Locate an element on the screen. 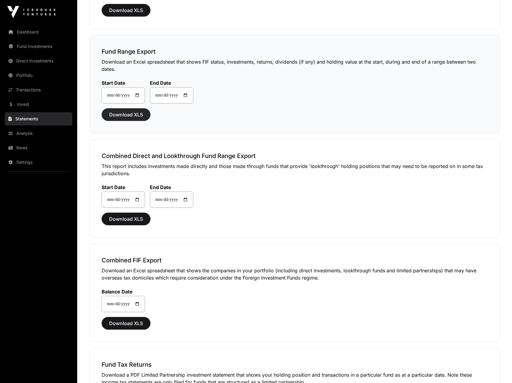 The width and height of the screenshot is (512, 383). a: Portfolio is located at coordinates (39, 75).